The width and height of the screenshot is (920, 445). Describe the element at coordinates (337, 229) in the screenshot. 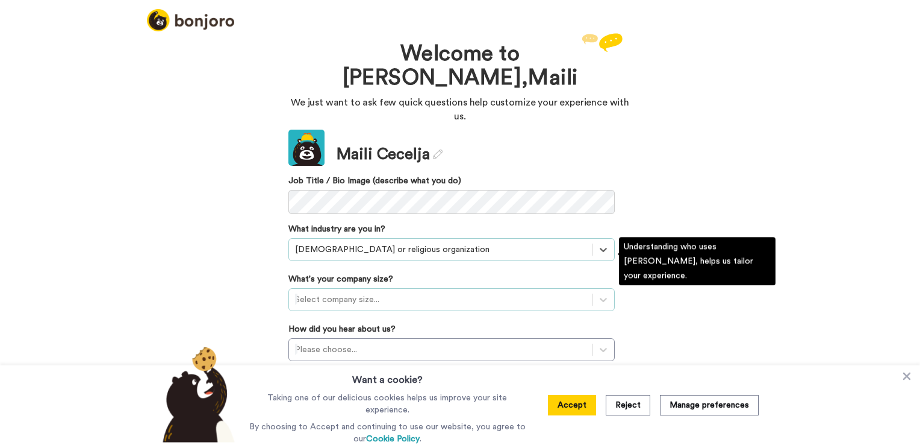

I see `label: What industry are you in?` at that location.